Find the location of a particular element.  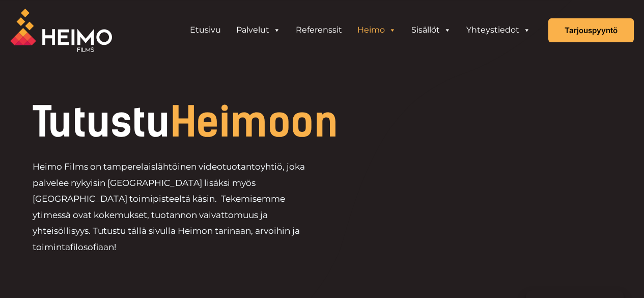

h1: Tutustu is located at coordinates (207, 122).